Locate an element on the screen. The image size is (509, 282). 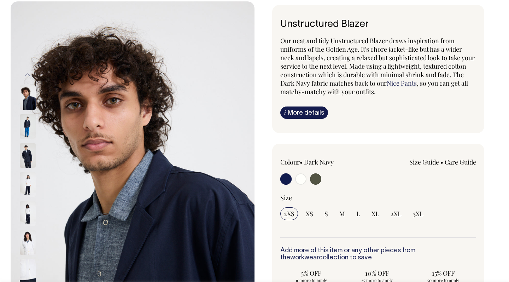
div: Colour is located at coordinates (320, 162).